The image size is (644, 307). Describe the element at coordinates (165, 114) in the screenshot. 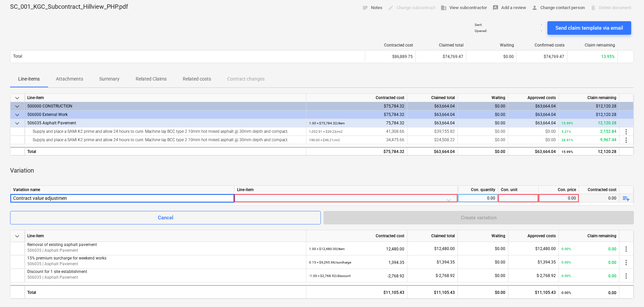

I see `div: 506000 External Work` at that location.